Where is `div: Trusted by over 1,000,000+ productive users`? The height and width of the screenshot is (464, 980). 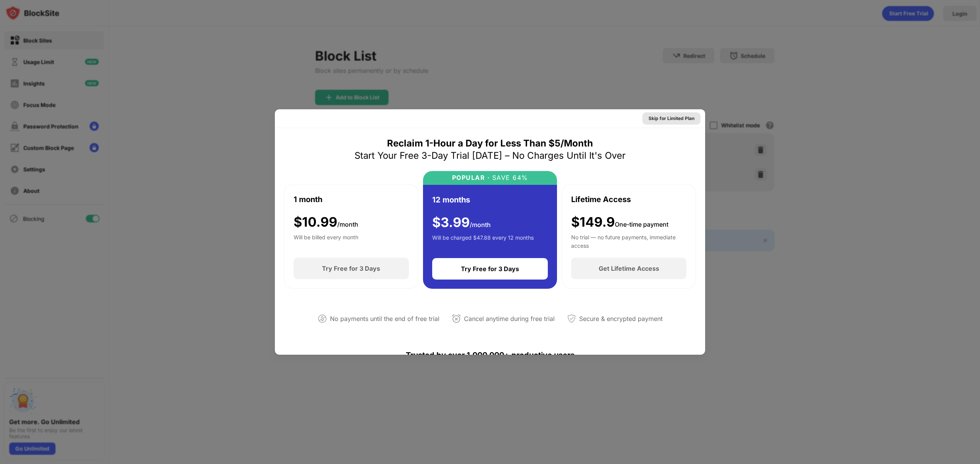
div: Trusted by over 1,000,000+ productive users is located at coordinates (490, 355).